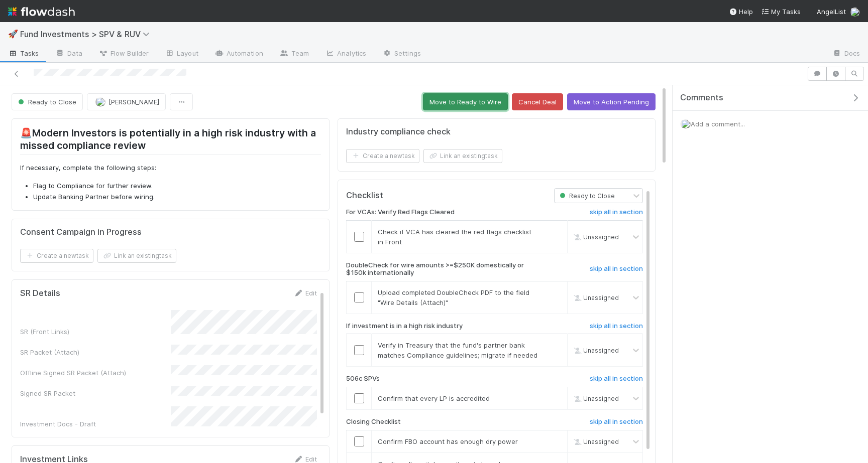 This screenshot has width=868, height=463. I want to click on span: My Tasks, so click(781, 11).